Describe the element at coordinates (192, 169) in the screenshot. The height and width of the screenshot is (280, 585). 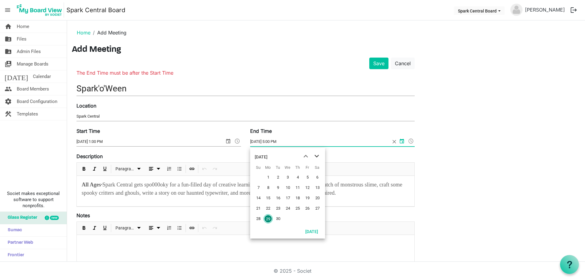
I see `button: Insert Link` at that location.